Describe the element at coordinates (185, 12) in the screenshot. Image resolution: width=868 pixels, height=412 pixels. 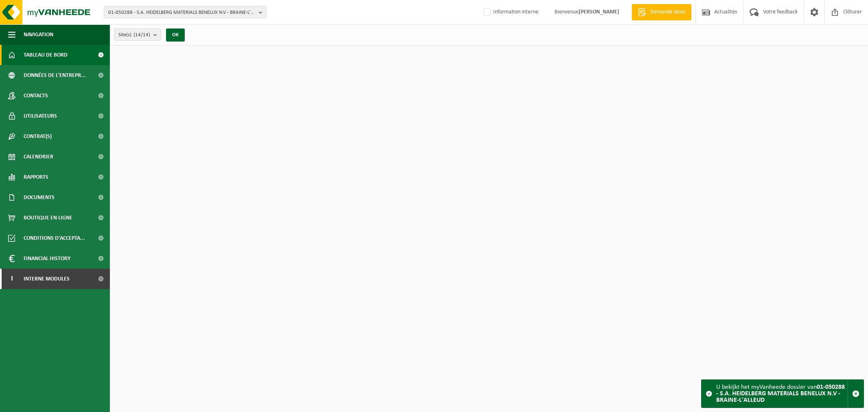
I see `button: 01-050288 - S.A. HEIDELBERG MATERIALS BENELUX N.V - BRAINE-L'ALLEUD` at that location.